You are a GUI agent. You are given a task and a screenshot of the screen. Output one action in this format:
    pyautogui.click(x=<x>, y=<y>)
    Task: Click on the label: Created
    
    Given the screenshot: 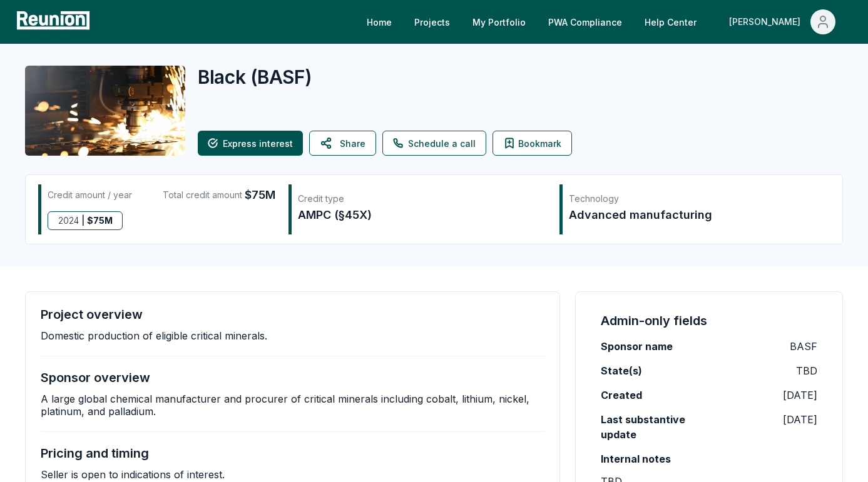 What is the action you would take?
    pyautogui.click(x=621, y=395)
    